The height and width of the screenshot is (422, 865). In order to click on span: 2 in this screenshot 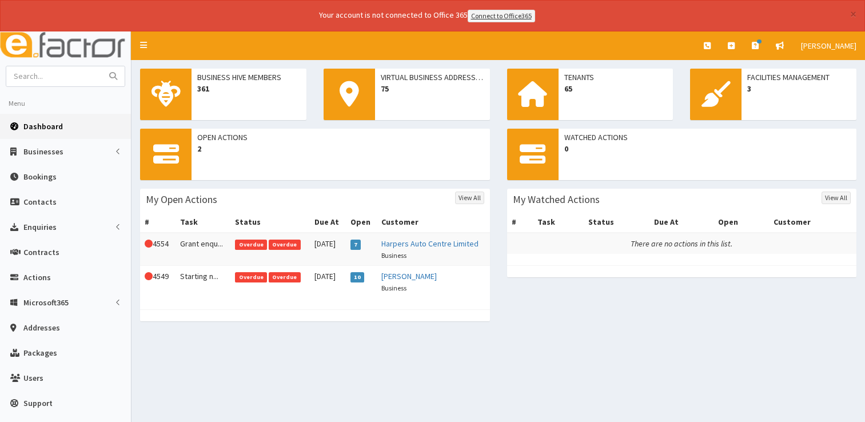, I will do `click(341, 149)`.